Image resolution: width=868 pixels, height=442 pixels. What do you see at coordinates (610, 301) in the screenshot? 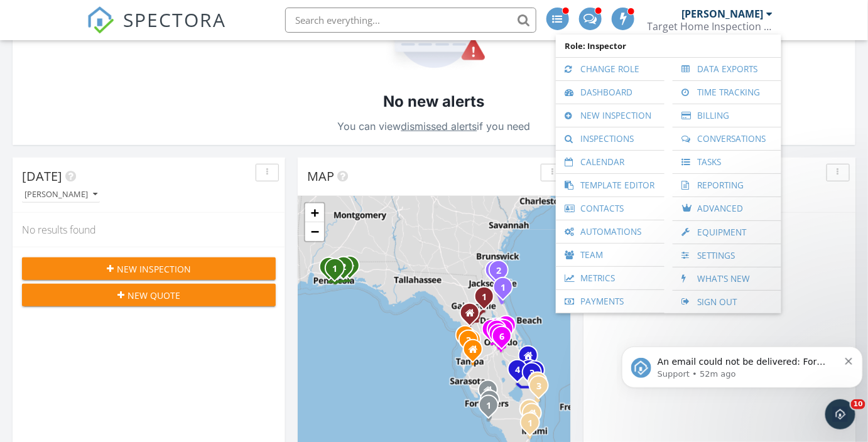
I see `a: Payments` at bounding box center [610, 301].